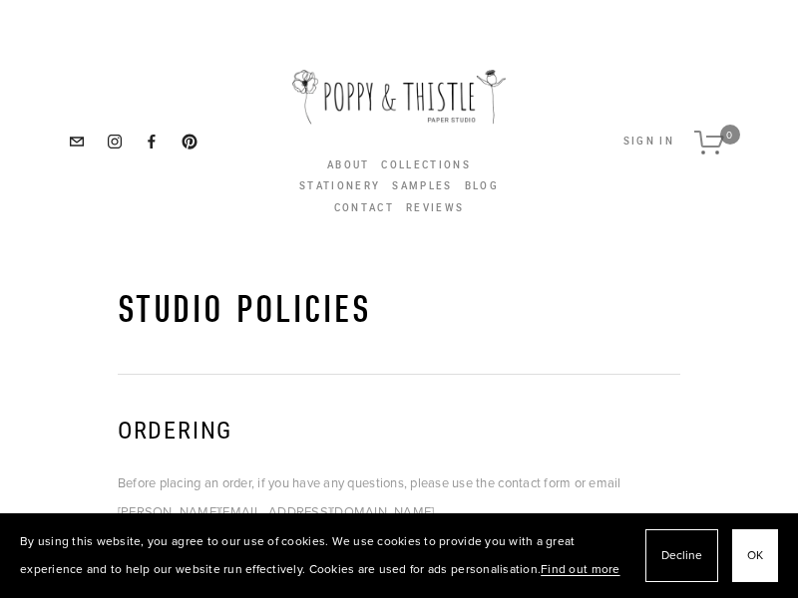 The image size is (798, 598). I want to click on p: By using this website, you agree to our use of cookies. We use cookies to provide you with a grea..., so click(322, 556).